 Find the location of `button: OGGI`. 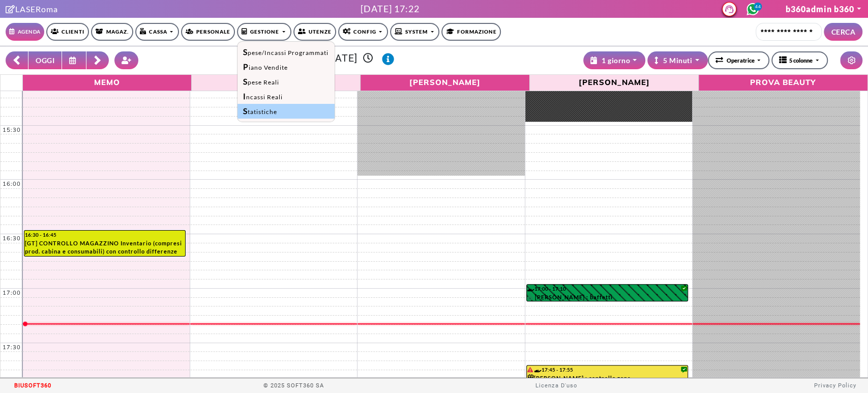

button: OGGI is located at coordinates (45, 60).